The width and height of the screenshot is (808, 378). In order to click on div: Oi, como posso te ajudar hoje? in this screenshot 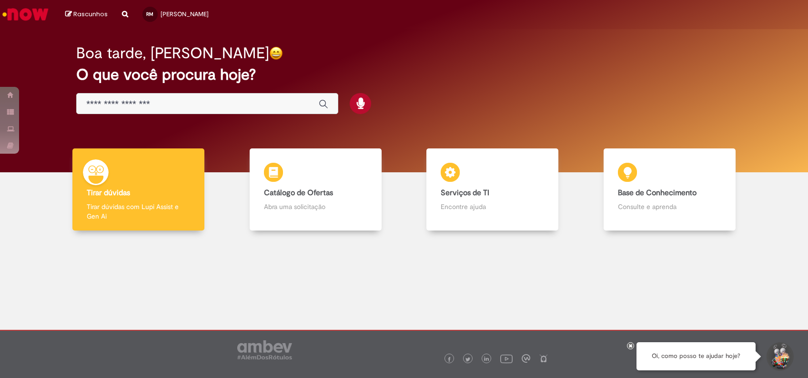, I will do `click(696, 356)`.